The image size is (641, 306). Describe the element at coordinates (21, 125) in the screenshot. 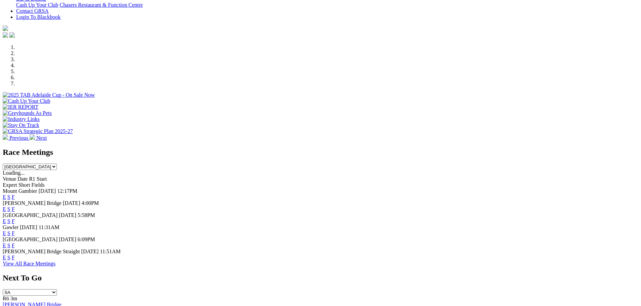

I see `img: Stay On Track` at that location.